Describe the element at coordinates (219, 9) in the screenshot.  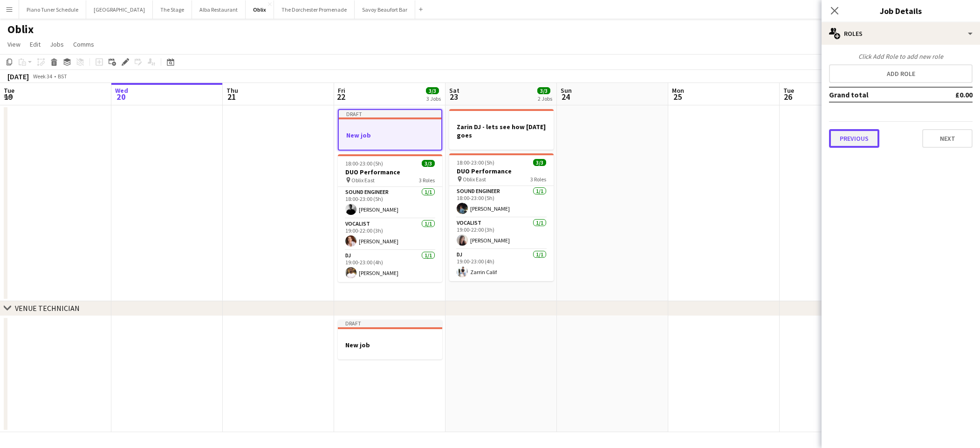
I see `button: Alba Restaurant` at that location.